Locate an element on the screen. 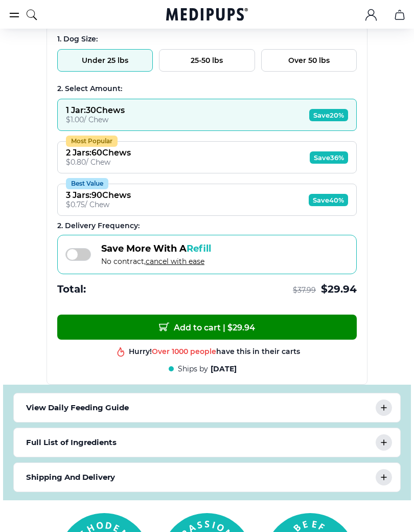  button: Most Popular2 Jars:60Chews$0.80/ ChewSave36% is located at coordinates (207, 157).